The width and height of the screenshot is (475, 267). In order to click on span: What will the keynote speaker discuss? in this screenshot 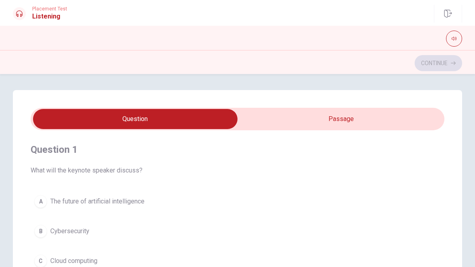, I will do `click(238, 171)`.